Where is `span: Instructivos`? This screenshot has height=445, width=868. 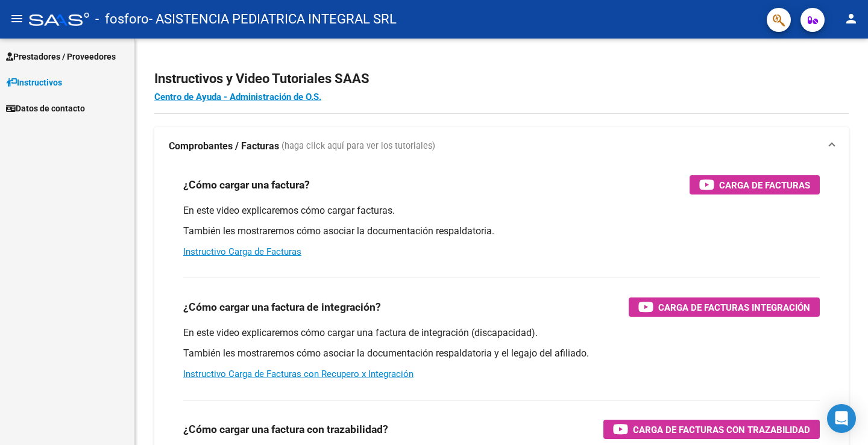
span: Instructivos is located at coordinates (34, 82).